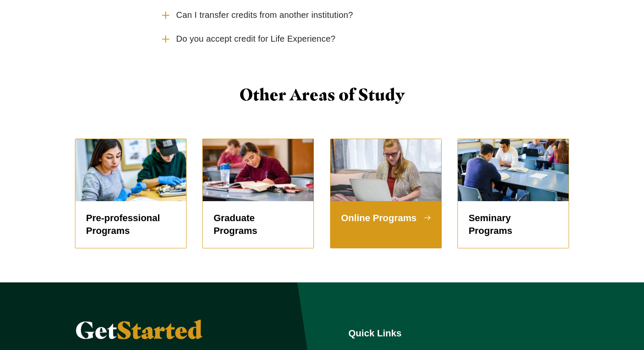 This screenshot has width=644, height=350. Describe the element at coordinates (258, 170) in the screenshot. I see `img: Student Studying in Library` at that location.